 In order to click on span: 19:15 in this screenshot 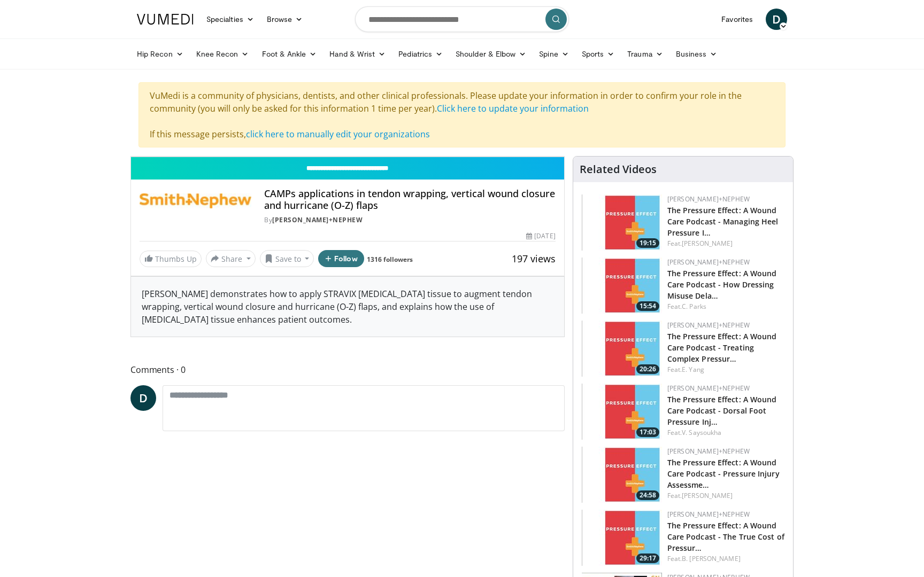, I will do `click(648, 243)`.